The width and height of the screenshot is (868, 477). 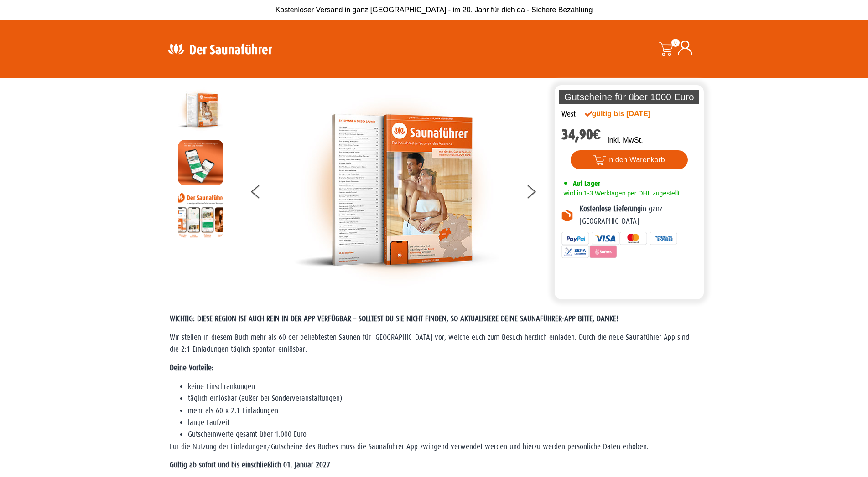 What do you see at coordinates (625, 141) in the screenshot?
I see `p: inkl. MwSt.` at bounding box center [625, 141].